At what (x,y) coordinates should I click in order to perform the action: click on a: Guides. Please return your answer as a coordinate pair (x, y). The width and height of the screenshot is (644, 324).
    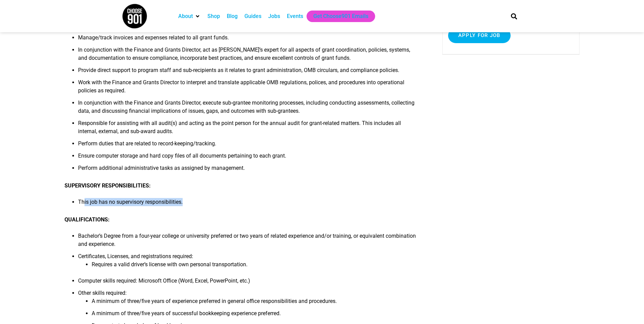
    Looking at the image, I should click on (253, 16).